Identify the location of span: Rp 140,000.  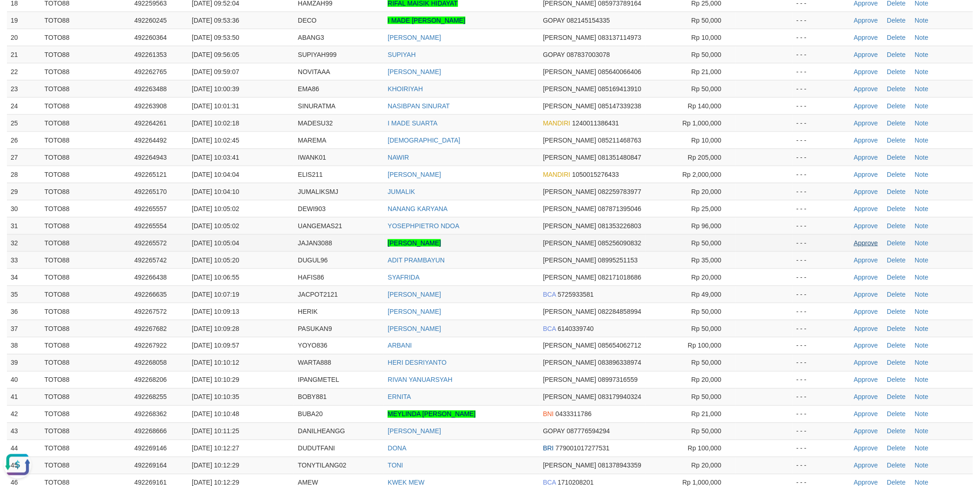
(704, 106).